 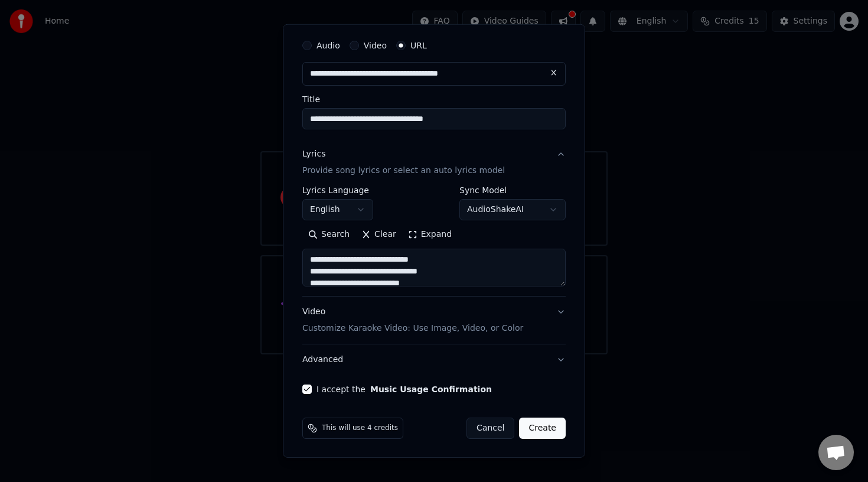 I want to click on div: LyricsProvide song lyrics or select an auto lyrics model, so click(x=434, y=241).